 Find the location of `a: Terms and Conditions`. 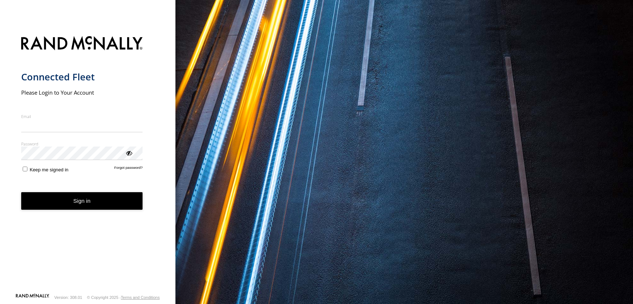

a: Terms and Conditions is located at coordinates (140, 297).